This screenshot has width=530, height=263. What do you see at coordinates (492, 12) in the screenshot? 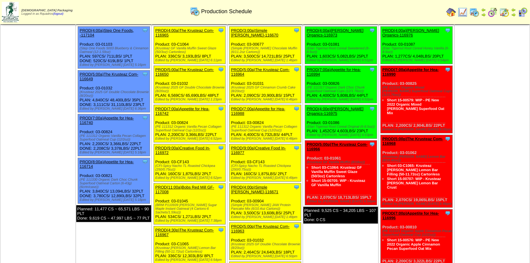
I see `img: calendarblend.gif` at bounding box center [492, 12].